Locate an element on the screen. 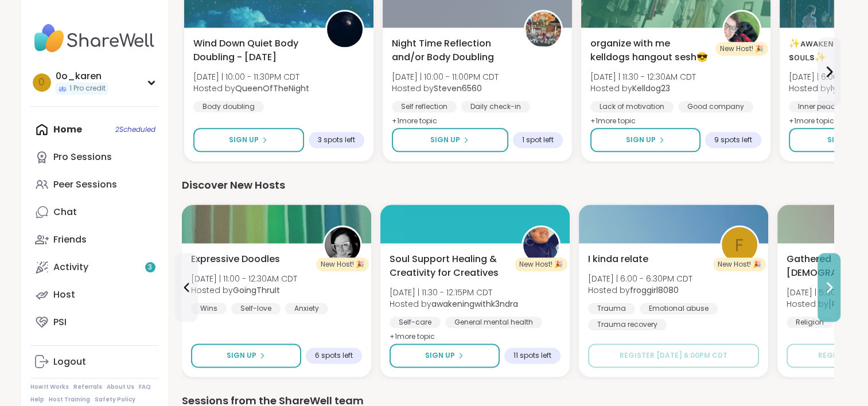  a: Chat is located at coordinates (94, 212).